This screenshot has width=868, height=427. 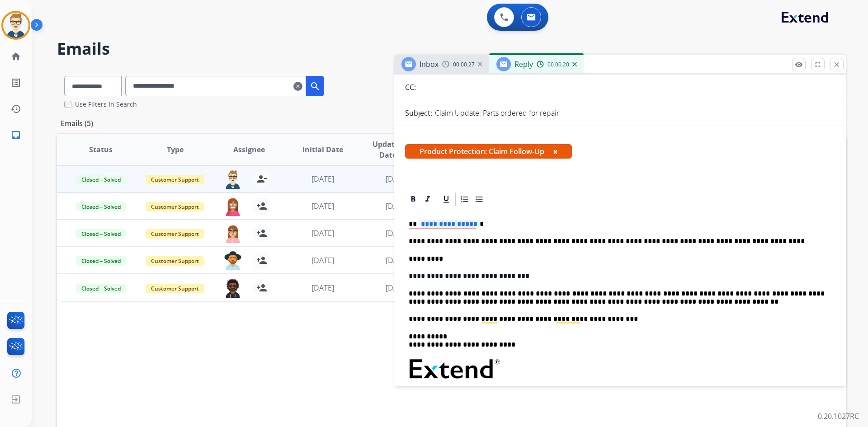 I want to click on p: 0.20.1027RC, so click(x=838, y=416).